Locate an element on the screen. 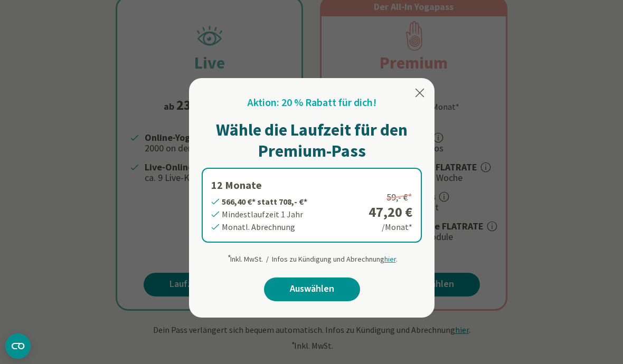 Image resolution: width=623 pixels, height=364 pixels. button: CMP-Widget öffnen is located at coordinates (18, 346).